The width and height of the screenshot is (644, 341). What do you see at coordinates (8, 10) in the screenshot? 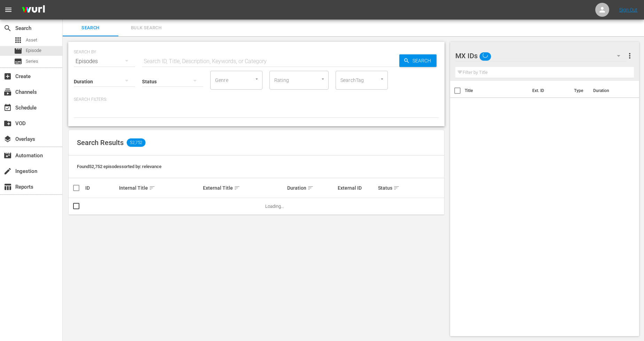
I see `span: menu` at bounding box center [8, 10].